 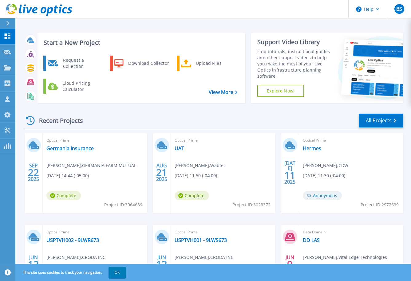 What do you see at coordinates (280, 91) in the screenshot?
I see `a: Explore Now!` at bounding box center [280, 91].